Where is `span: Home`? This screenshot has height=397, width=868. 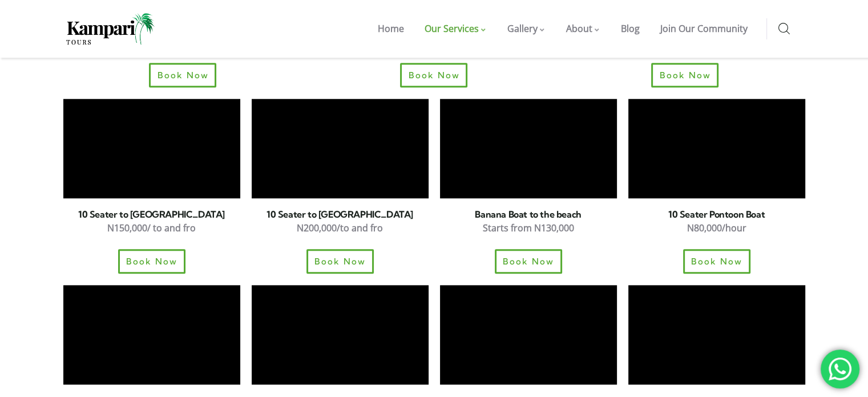
span: Home is located at coordinates (391, 29).